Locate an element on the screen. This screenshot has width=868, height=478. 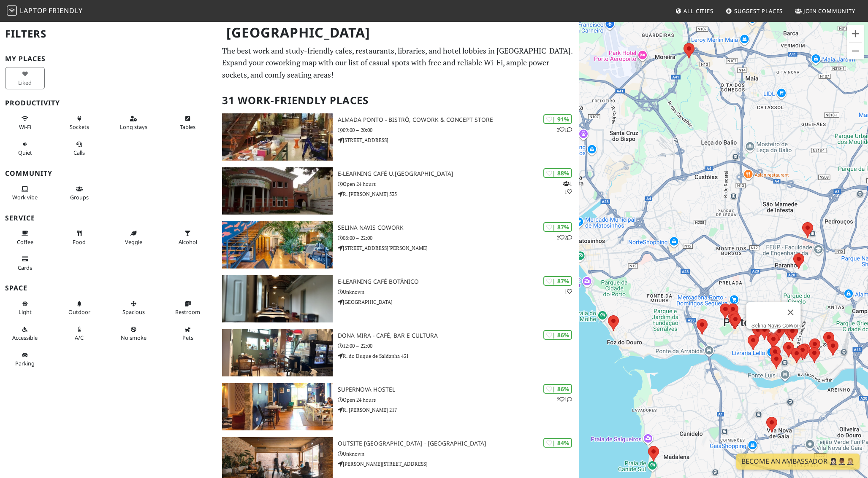
p: 1 1 is located at coordinates (567, 188).